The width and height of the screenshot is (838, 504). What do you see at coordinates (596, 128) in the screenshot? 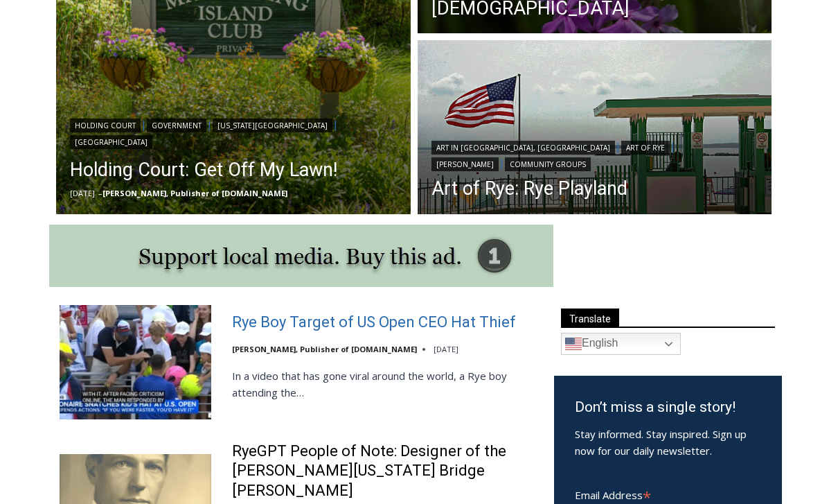
I see `a: Read More Art of Rye: Rye Playland` at bounding box center [596, 128].